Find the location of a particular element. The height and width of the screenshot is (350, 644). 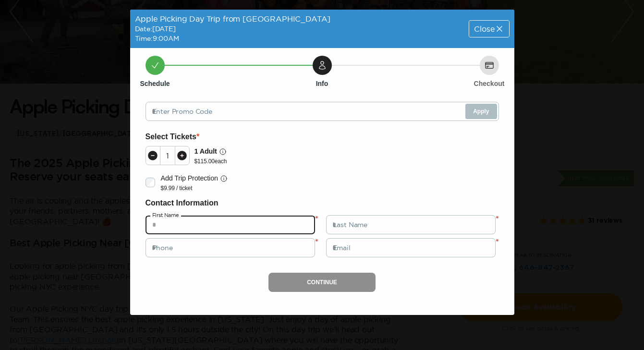

p: $9.99 / ticket is located at coordinates (194, 188).